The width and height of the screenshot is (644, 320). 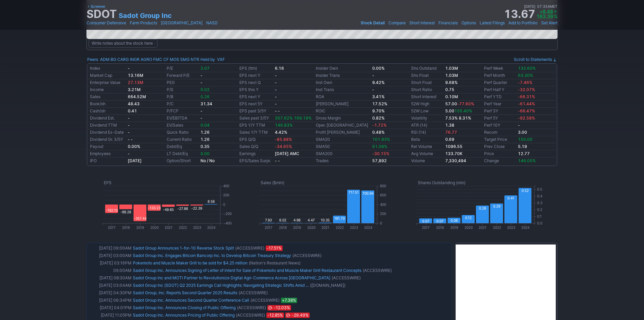 I want to click on text: 0.08, so click(x=453, y=220).